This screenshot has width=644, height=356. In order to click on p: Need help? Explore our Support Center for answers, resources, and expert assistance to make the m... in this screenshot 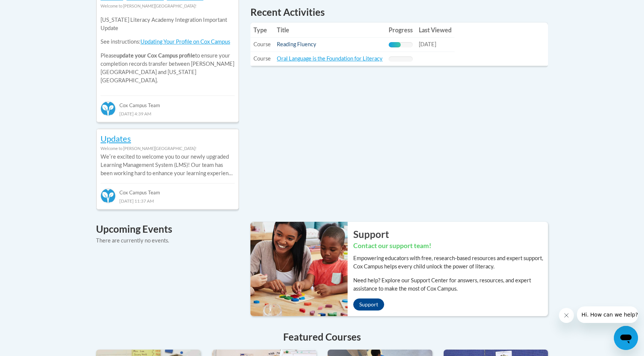, I will do `click(451, 285)`.